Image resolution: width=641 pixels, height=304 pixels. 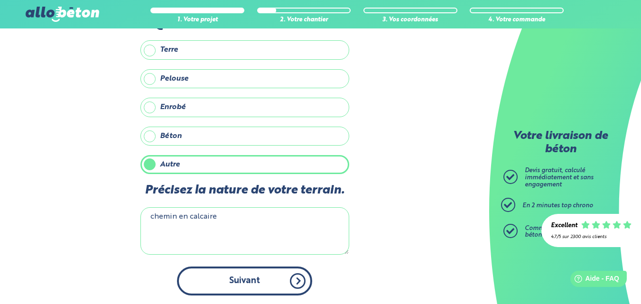 I want to click on label: Enrobé, so click(x=245, y=107).